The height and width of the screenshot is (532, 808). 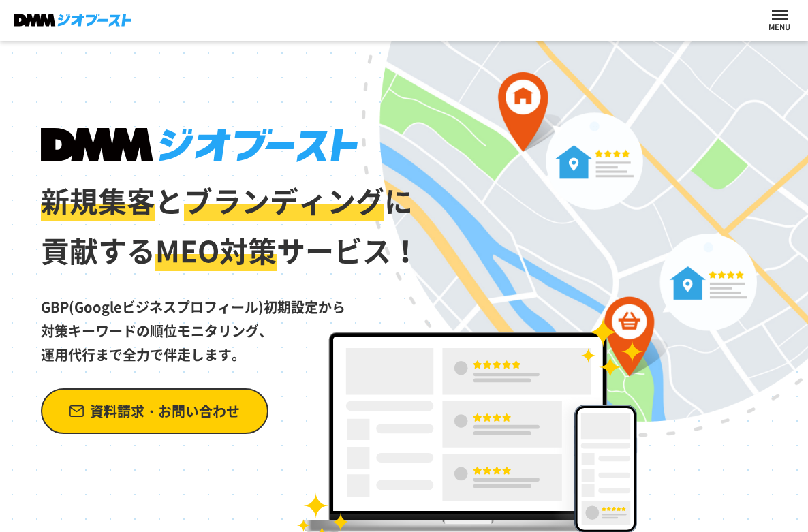 What do you see at coordinates (231, 202) in the screenshot?
I see `h1: と に 貢献する サービス！` at bounding box center [231, 202].